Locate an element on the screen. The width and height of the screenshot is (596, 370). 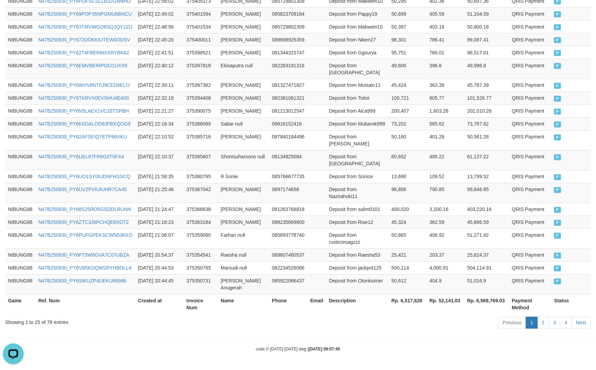
td: 08816152416 is located at coordinates (288, 124).